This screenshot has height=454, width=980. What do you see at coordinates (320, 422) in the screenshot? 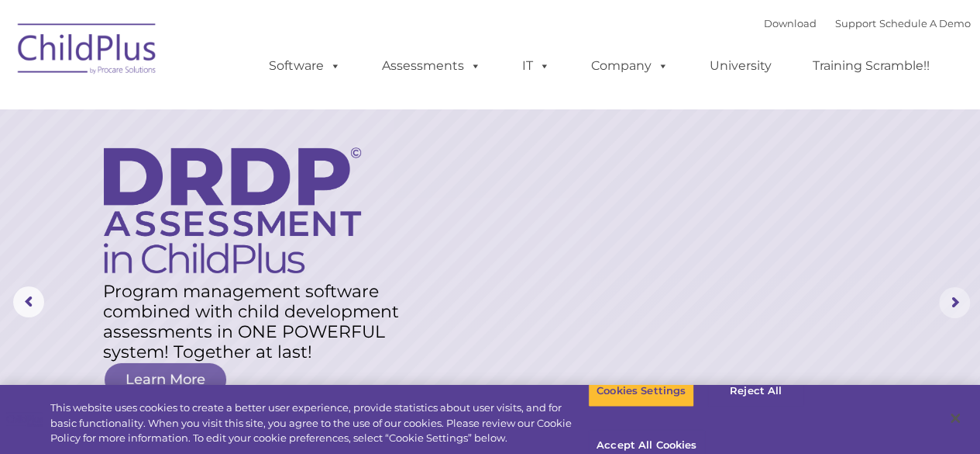
I see `div: This website uses cookies to create a better user experience, provide statistics about user visit...` at bounding box center [320, 422].